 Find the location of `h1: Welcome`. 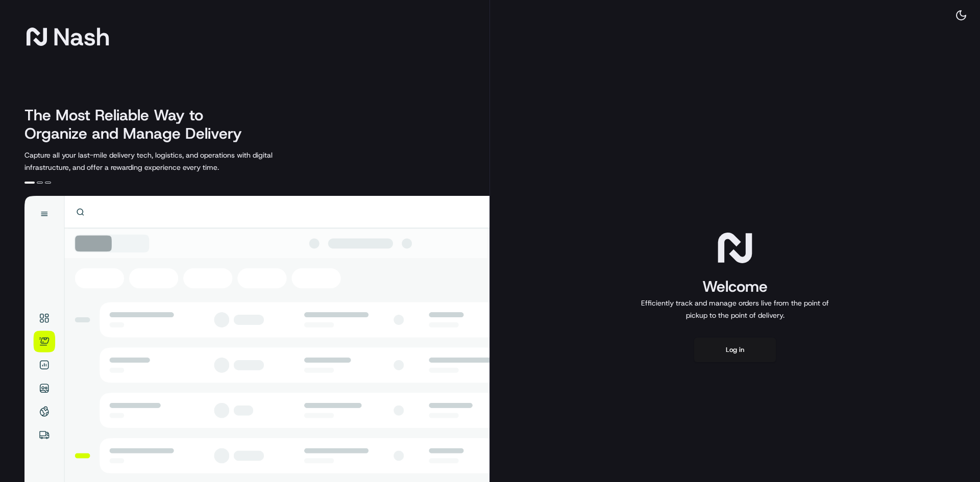

h1: Welcome is located at coordinates (735, 287).